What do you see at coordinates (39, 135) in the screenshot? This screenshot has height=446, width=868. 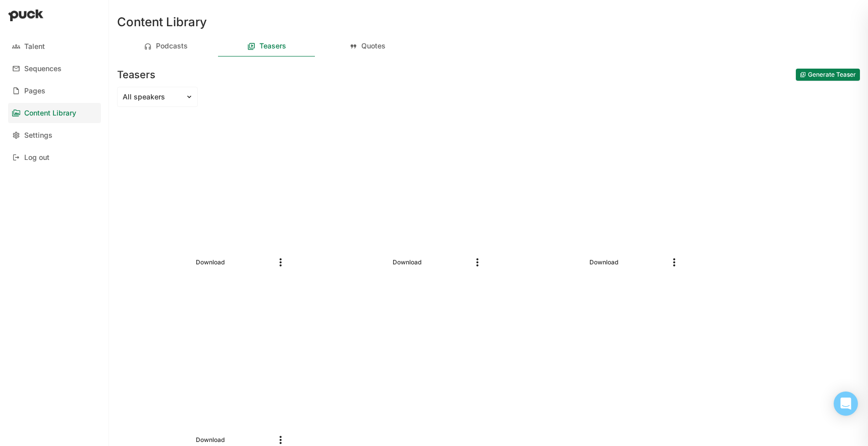 I see `div: Settings` at bounding box center [39, 135].